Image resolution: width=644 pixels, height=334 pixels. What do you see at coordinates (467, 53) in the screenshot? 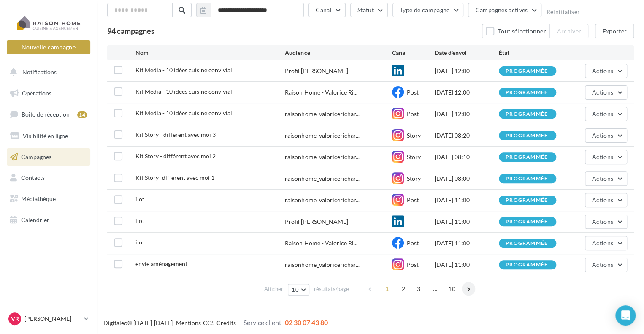
I see `div: Date d'envoi` at bounding box center [467, 53].